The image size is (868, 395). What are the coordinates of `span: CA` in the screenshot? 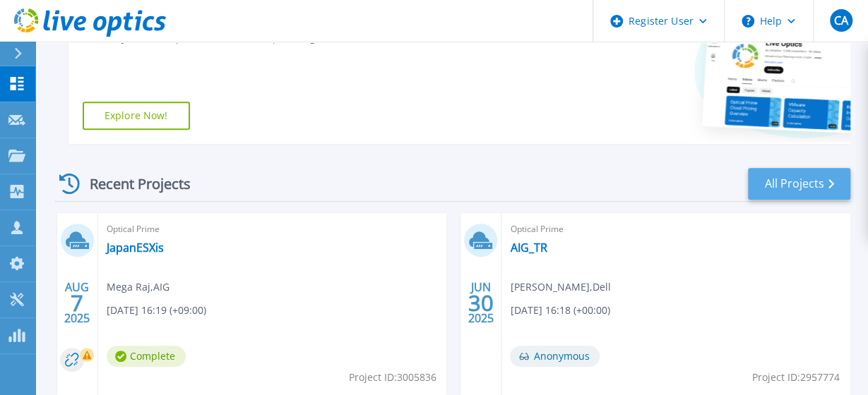 It's located at (840, 21).